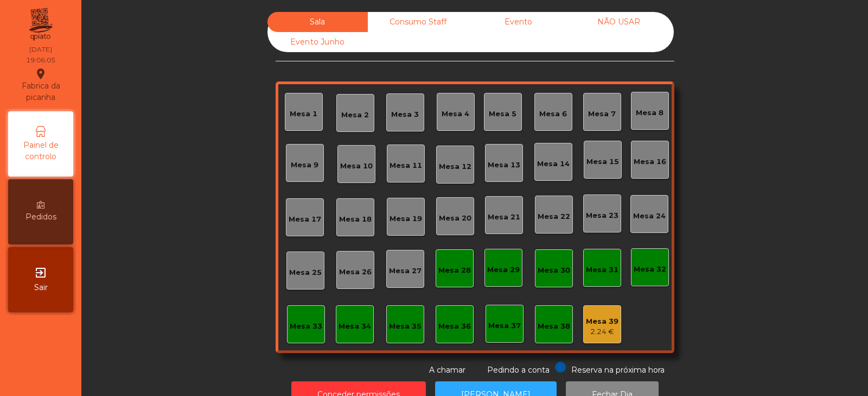 The height and width of the screenshot is (396, 868). I want to click on div: NÃO USAR, so click(619, 22).